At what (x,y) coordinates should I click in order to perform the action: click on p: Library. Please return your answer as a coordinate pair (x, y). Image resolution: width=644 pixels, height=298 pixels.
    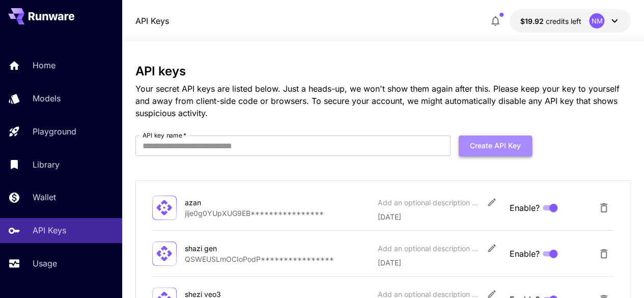
    Looking at the image, I should click on (46, 165).